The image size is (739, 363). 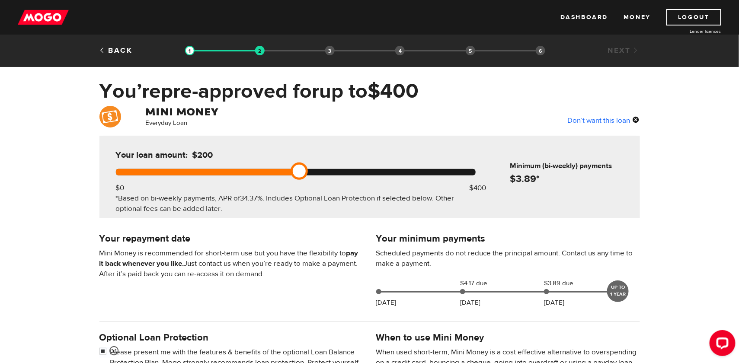 I want to click on button: Open LiveChat chat widget, so click(x=20, y=16).